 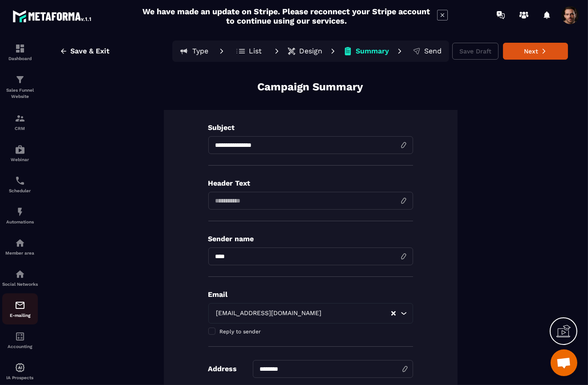 I want to click on p: IA Prospects, so click(x=20, y=377).